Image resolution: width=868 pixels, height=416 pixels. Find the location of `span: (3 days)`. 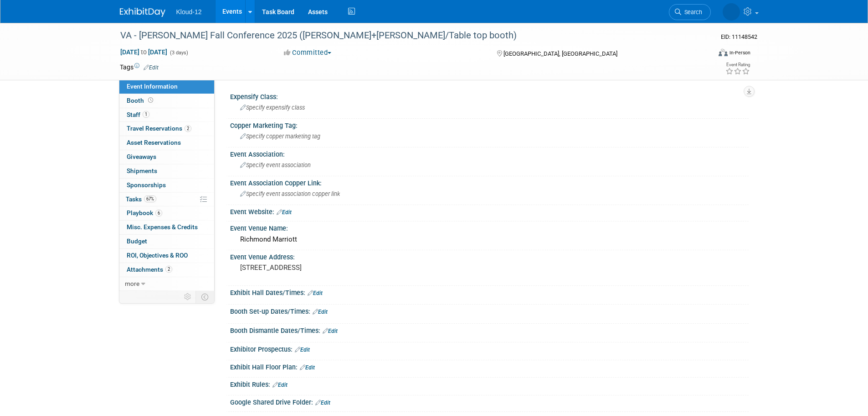

span: (3 days) is located at coordinates (179, 52).